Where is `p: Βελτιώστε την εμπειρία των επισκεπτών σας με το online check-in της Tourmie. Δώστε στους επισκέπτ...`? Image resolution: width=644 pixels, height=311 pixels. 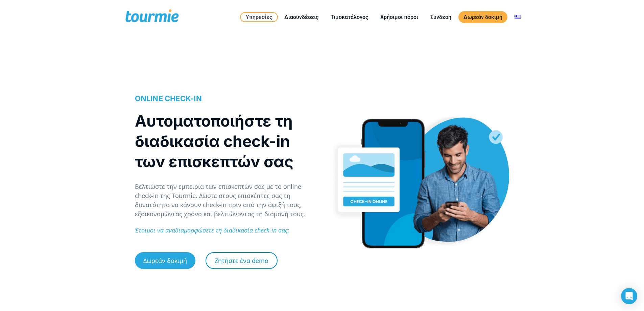
p: Βελτιώστε την εμπειρία των επισκεπτών σας με το online check-in της Tourmie. Δώστε στους επισκέπτ... is located at coordinates (225, 200).